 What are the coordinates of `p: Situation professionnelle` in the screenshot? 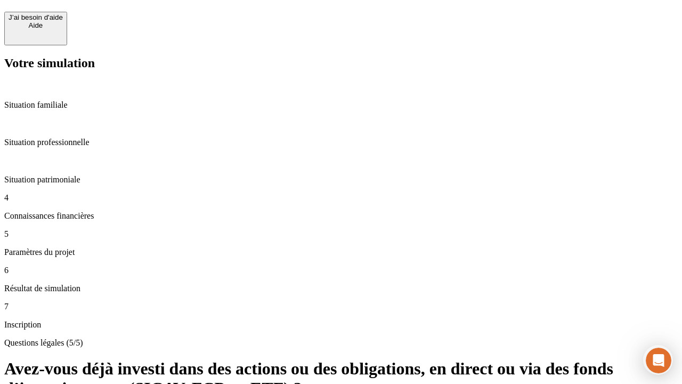 It's located at (341, 142).